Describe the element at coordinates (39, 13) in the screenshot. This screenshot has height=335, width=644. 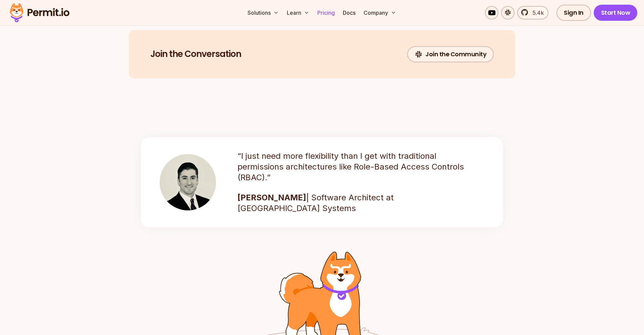
I see `img: Permit logo` at that location.